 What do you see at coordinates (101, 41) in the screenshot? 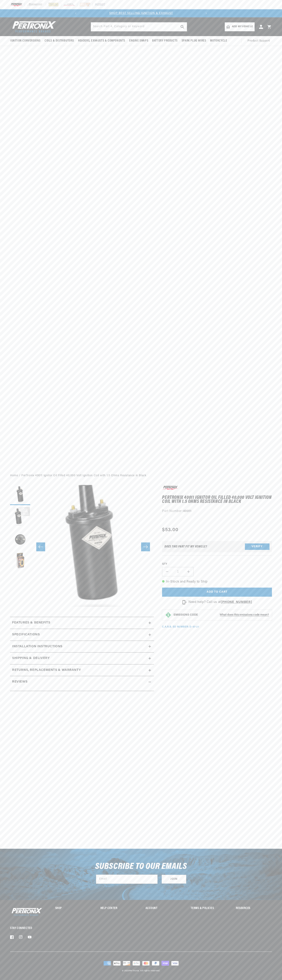
I see `summary: Headers, Exhausts & Components` at bounding box center [101, 41].